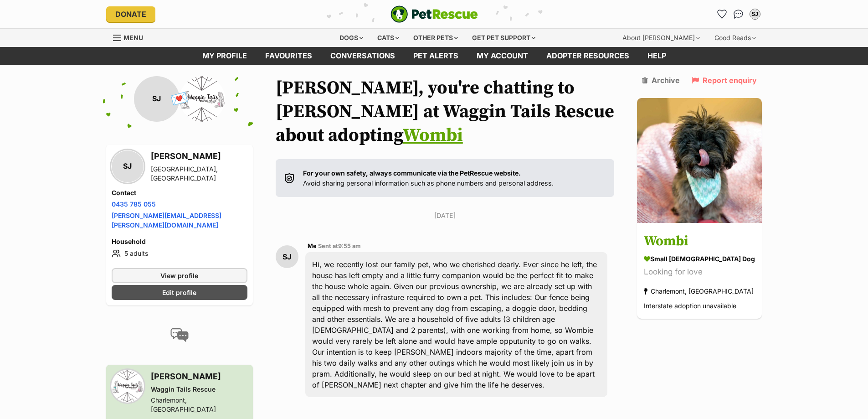  What do you see at coordinates (225, 55) in the screenshot?
I see `a: My profile` at bounding box center [225, 55].